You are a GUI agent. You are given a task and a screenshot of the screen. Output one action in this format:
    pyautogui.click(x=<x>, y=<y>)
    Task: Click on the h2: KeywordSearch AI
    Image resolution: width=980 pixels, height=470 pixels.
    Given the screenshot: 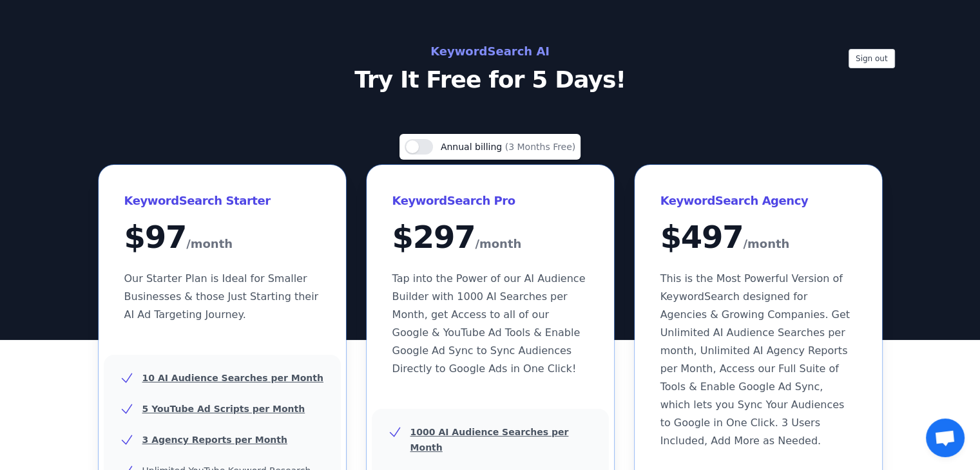 What is the action you would take?
    pyautogui.click(x=490, y=52)
    